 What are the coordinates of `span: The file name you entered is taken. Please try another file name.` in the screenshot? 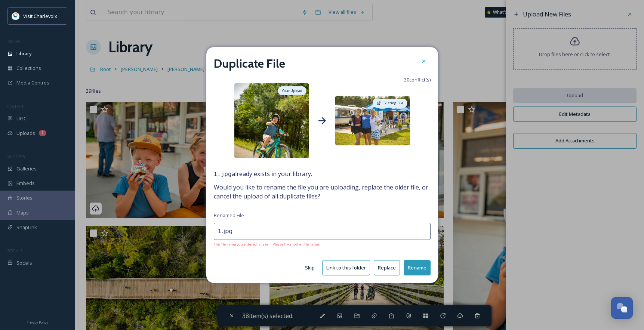 It's located at (322, 244).